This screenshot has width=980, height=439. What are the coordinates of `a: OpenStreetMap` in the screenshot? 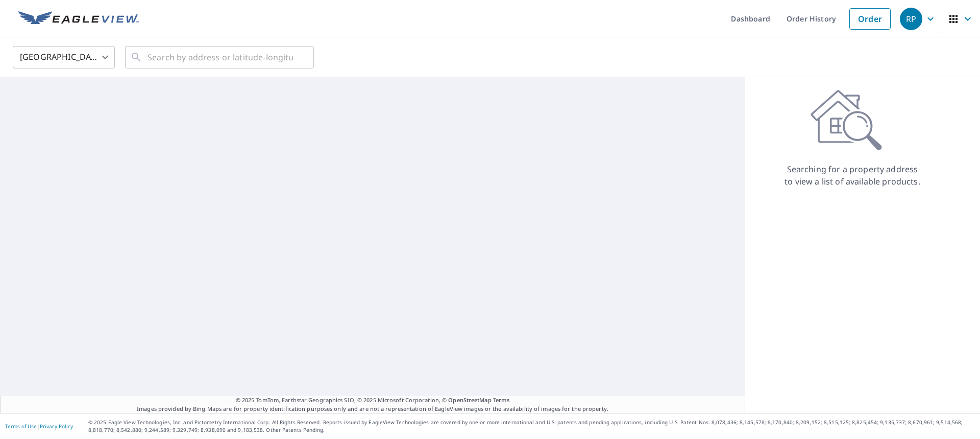 It's located at (469, 400).